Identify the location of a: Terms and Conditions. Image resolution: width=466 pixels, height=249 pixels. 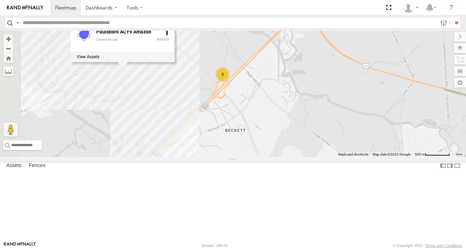
(444, 246).